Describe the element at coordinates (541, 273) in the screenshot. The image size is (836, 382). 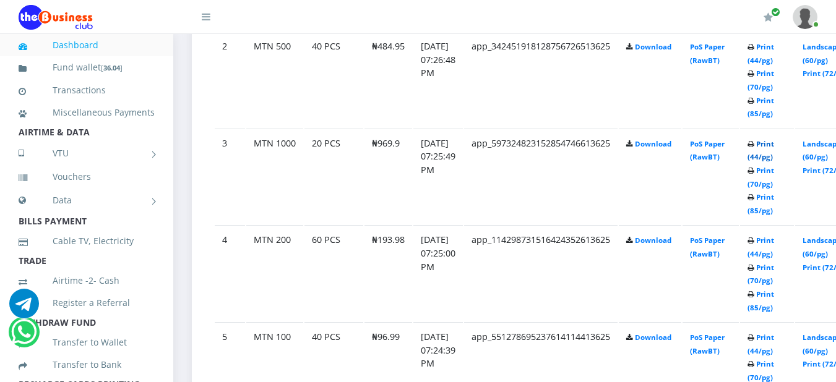
I see `td: app_114298731516424352613625` at that location.